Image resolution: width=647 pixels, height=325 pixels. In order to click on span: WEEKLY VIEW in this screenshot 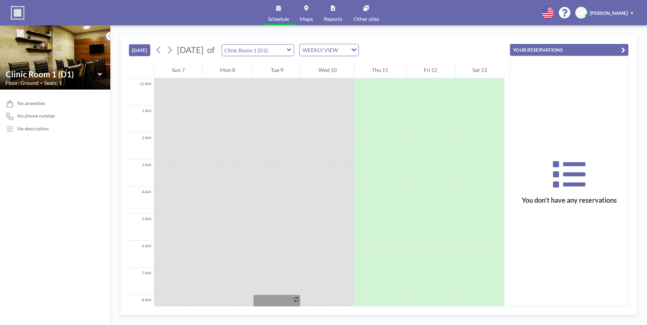, I will do `click(320, 50)`.